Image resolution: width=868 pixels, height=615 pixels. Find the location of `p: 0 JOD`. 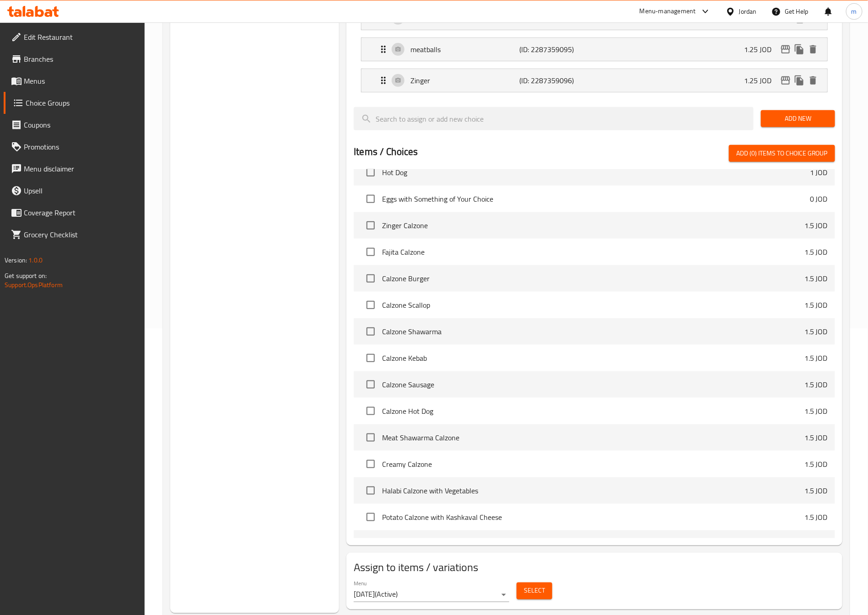

p: 0 JOD is located at coordinates (818, 199).